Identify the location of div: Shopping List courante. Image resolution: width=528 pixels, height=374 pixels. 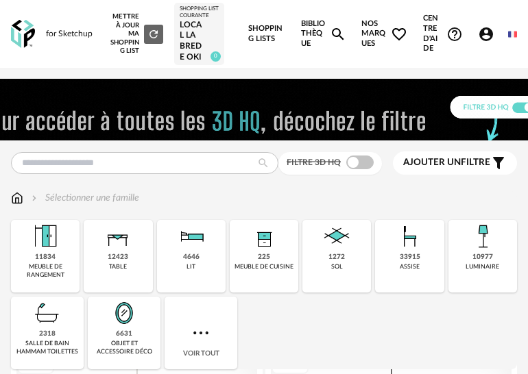
(199, 12).